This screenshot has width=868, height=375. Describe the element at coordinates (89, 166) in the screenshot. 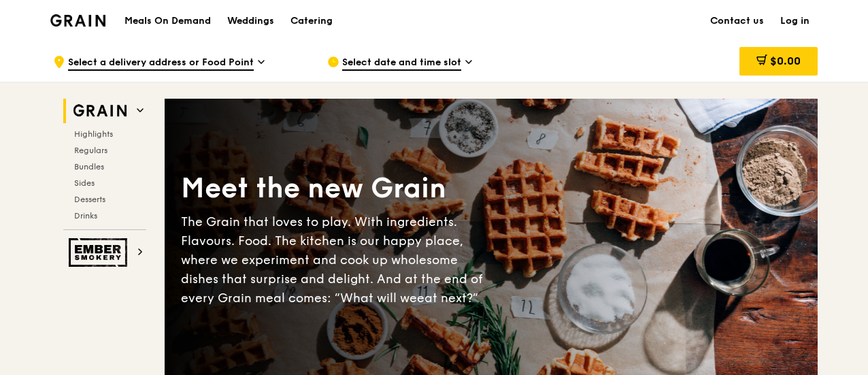

I see `span: Bundles` at that location.